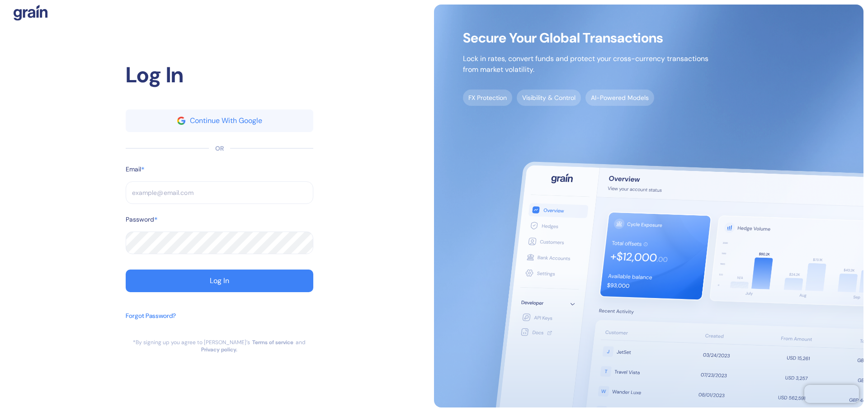 The height and width of the screenshot is (412, 868). Describe the element at coordinates (487, 98) in the screenshot. I see `span: FX Protection` at that location.